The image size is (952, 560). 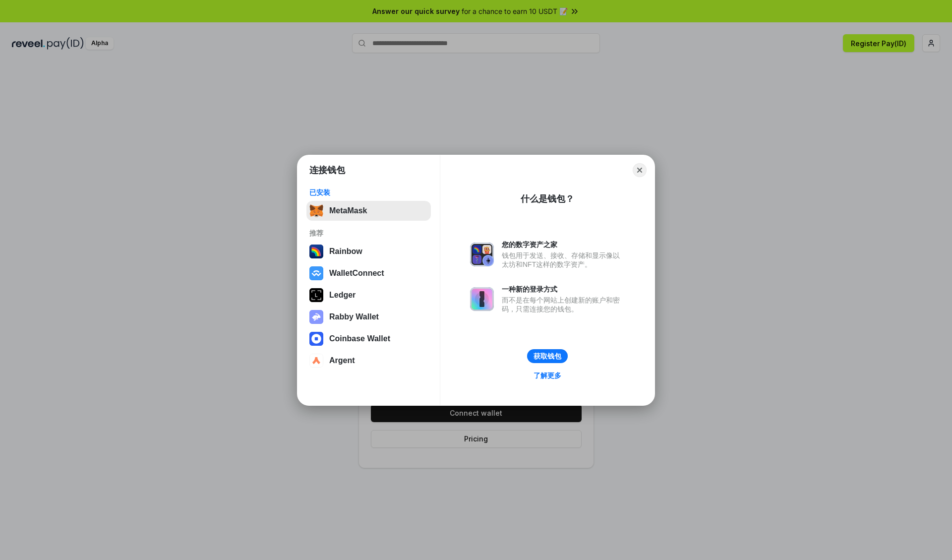 What do you see at coordinates (547, 375) in the screenshot?
I see `div: 了解更多` at bounding box center [547, 375].